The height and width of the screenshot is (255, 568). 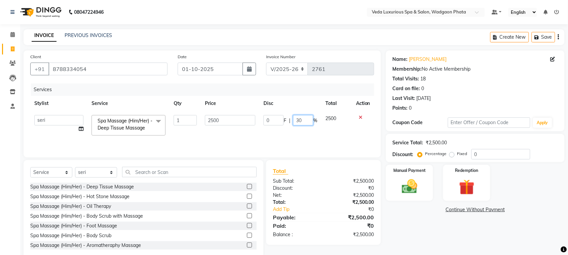 I want to click on div: Spa Massage (Him/Her) - Oil Therapy, so click(x=71, y=206).